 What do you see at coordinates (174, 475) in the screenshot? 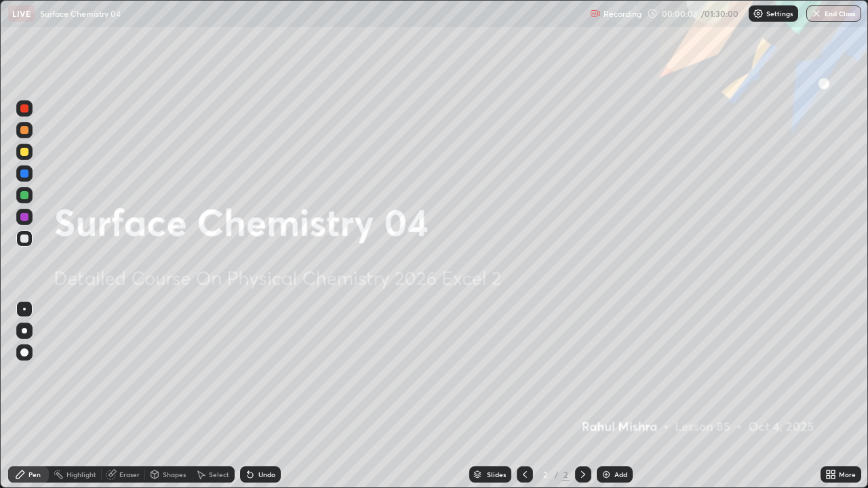
I see `div: Shapes` at bounding box center [174, 475].